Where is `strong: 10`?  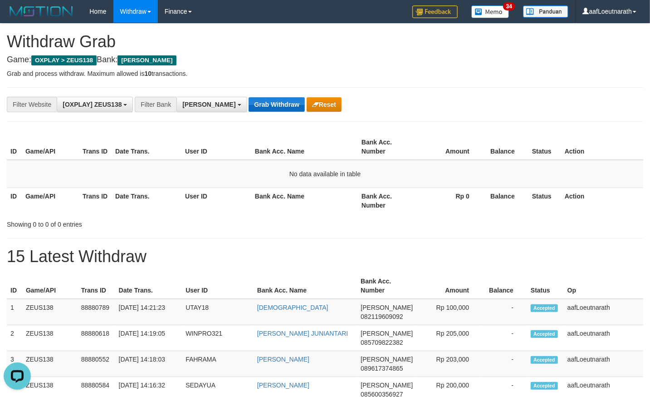 strong: 10 is located at coordinates (148, 73).